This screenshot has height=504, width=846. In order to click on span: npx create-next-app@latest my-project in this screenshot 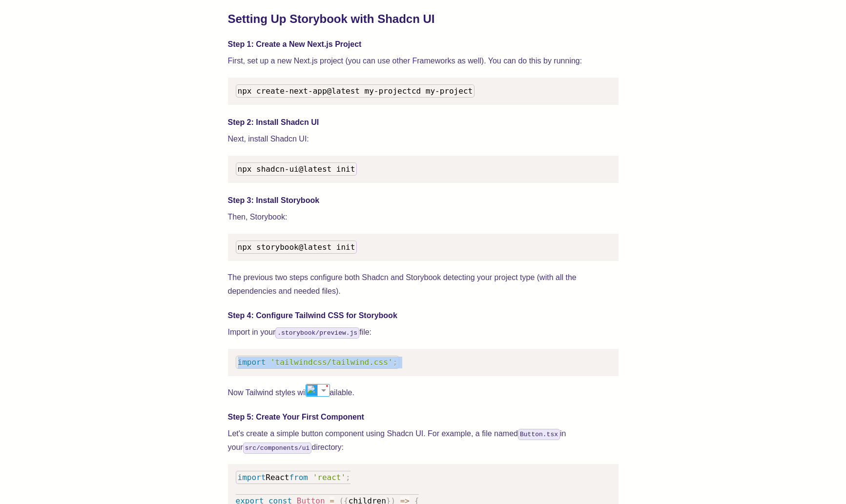, I will do `click(325, 91)`.